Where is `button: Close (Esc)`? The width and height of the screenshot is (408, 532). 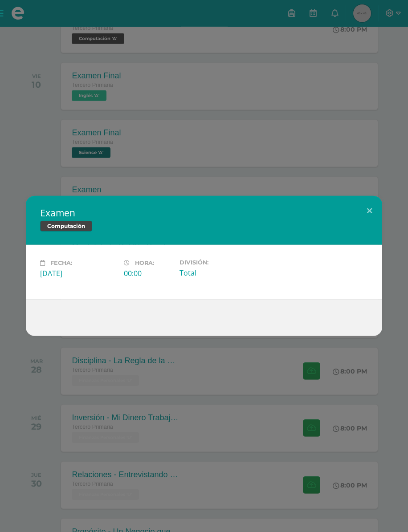
button: Close (Esc) is located at coordinates (369, 211).